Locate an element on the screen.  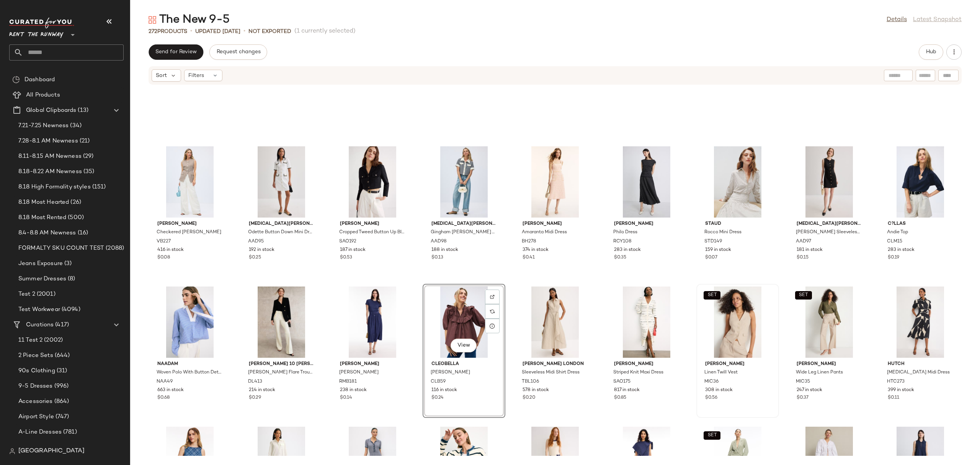
span: $0.41 is located at coordinates (529, 258).